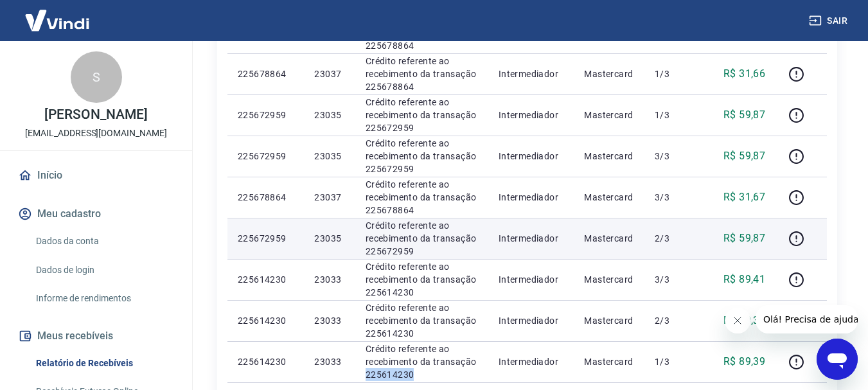 Image resolution: width=868 pixels, height=390 pixels. I want to click on a: Início, so click(96, 175).